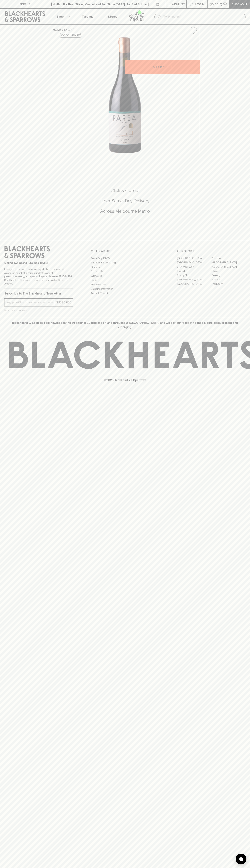  Describe the element at coordinates (214, 4) in the screenshot. I see `p: $0.00` at that location.